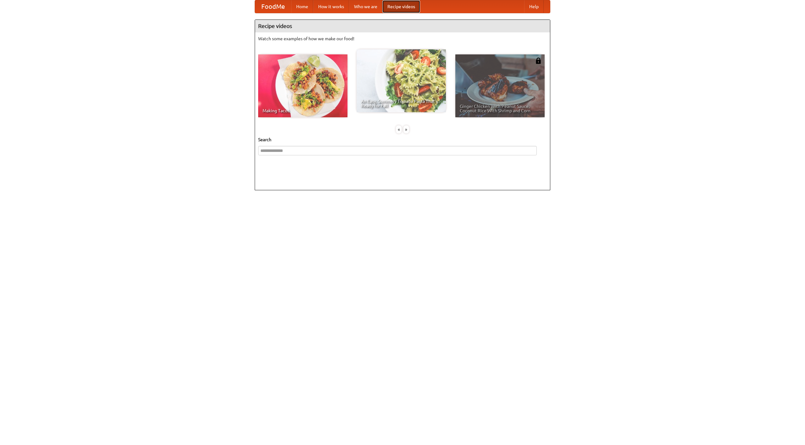  I want to click on span: Making Tacos, so click(303, 111).